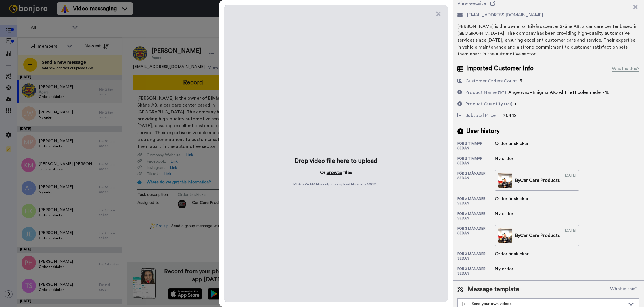 This screenshot has height=307, width=644. Describe the element at coordinates (491, 81) in the screenshot. I see `div: Customer Orders Count` at that location.